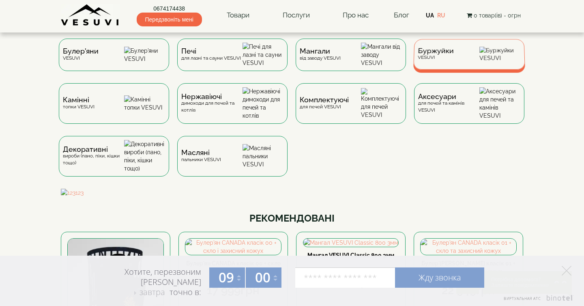  I want to click on div: димоходи для печей та котлів, so click(212, 103).